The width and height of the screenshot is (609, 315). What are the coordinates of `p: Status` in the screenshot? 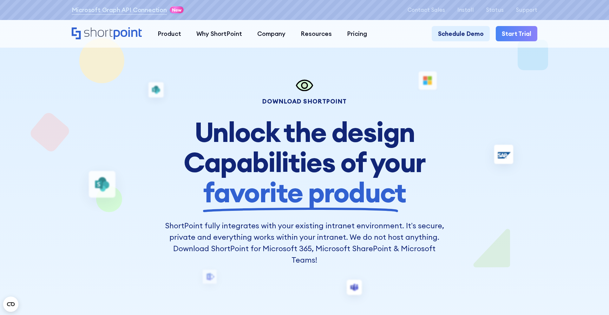 It's located at (495, 10).